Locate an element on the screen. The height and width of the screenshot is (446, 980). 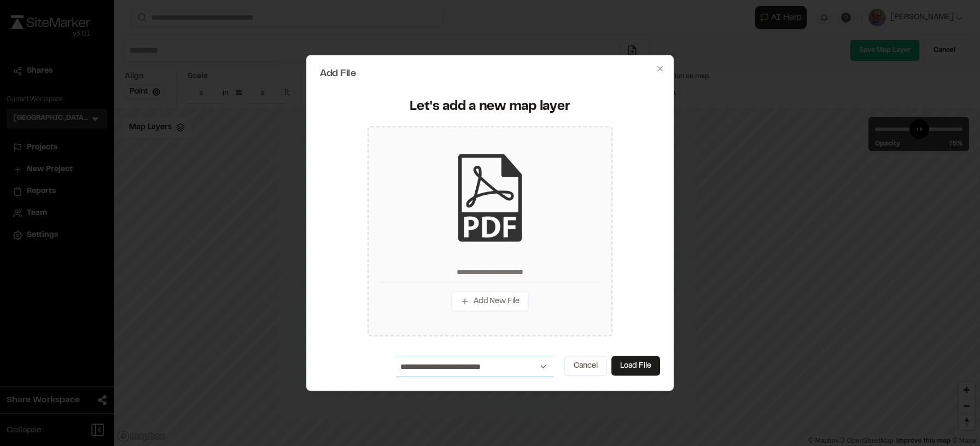
button: Add New File is located at coordinates (490, 301).